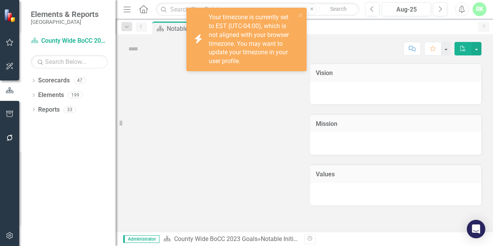  What do you see at coordinates (69, 62) in the screenshot?
I see `input: Search Below...` at bounding box center [69, 62].